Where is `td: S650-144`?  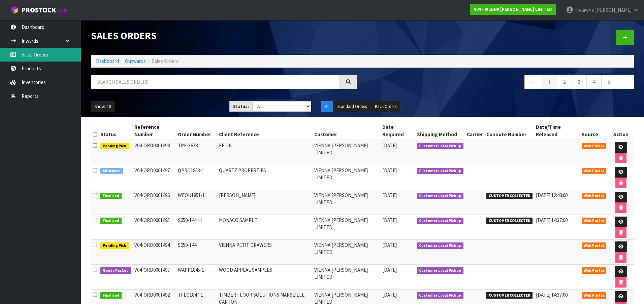
td: S650-144 is located at coordinates (196, 253).